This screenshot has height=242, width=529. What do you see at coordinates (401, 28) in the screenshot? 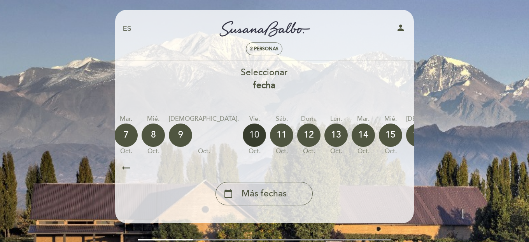
I see `i: person` at bounding box center [401, 28].